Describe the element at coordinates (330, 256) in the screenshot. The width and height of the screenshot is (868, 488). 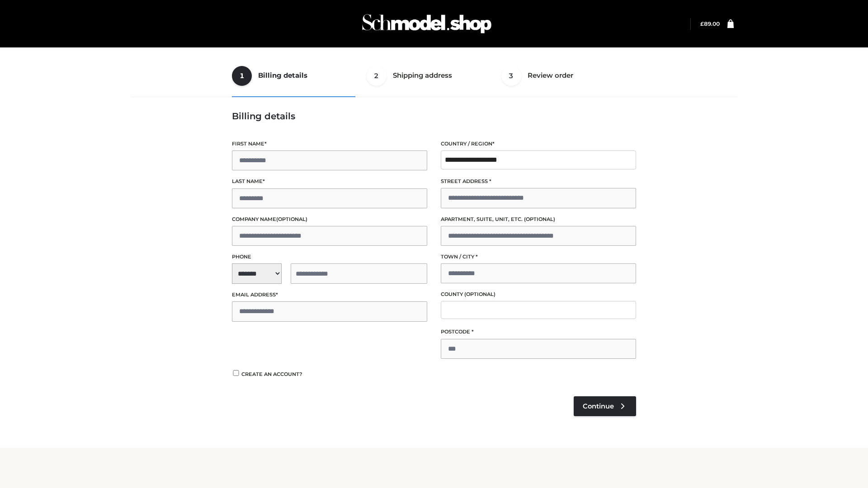
I see `label: Phone` at that location.